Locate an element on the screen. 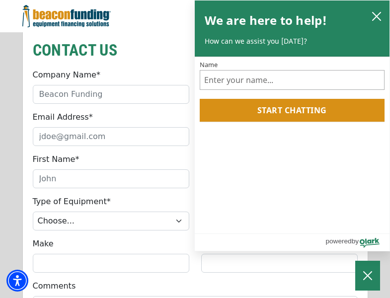  input: jdoe@gmail.com is located at coordinates (111, 137).